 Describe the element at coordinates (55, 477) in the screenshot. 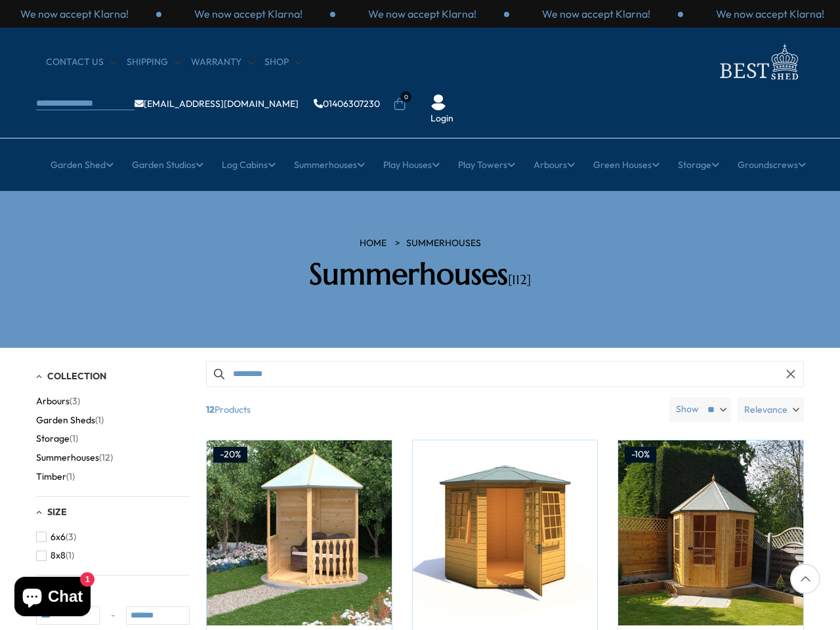

I see `button: Timber (1)` at that location.